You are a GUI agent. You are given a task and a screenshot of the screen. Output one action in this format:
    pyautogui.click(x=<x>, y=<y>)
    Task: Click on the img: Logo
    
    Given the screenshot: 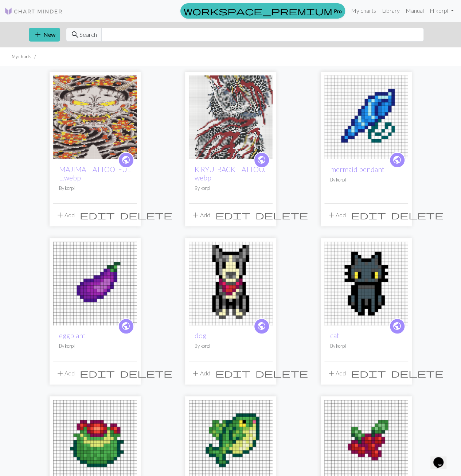 What is the action you would take?
    pyautogui.click(x=34, y=11)
    